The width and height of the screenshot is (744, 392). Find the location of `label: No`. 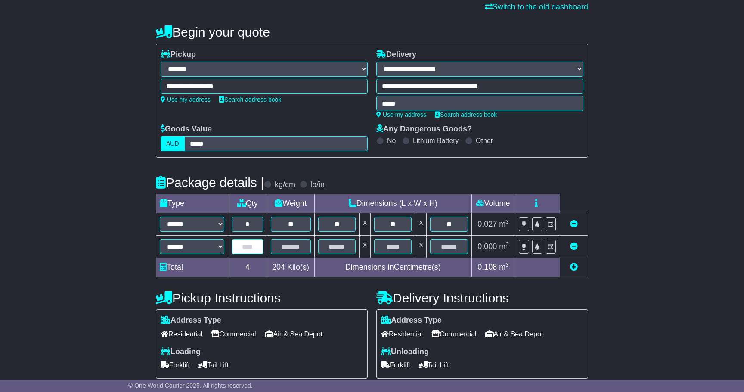

label: No is located at coordinates (391, 140).